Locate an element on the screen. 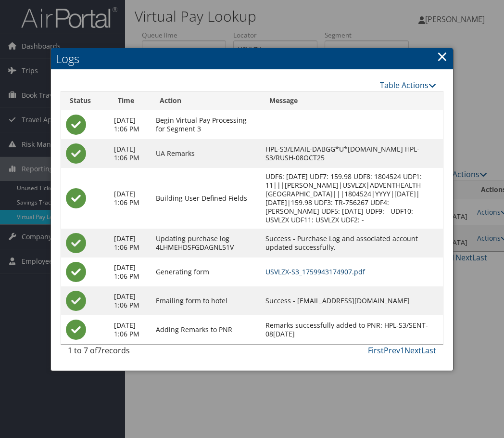  a: USVLZX-S3_1759943174907.pdf is located at coordinates (315, 271).